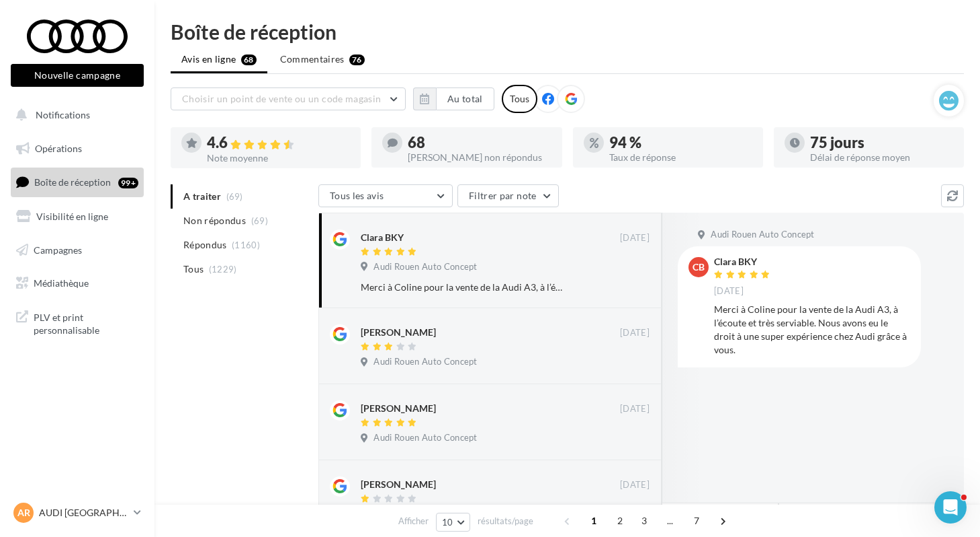  What do you see at coordinates (594, 521) in the screenshot?
I see `span: 1` at bounding box center [594, 521].